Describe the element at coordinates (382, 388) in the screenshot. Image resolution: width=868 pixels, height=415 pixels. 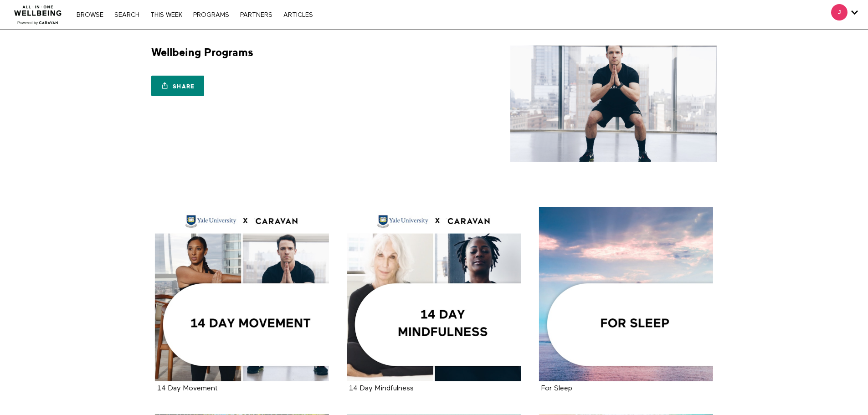
I see `strong: 14 Day Mindfulness` at that location.